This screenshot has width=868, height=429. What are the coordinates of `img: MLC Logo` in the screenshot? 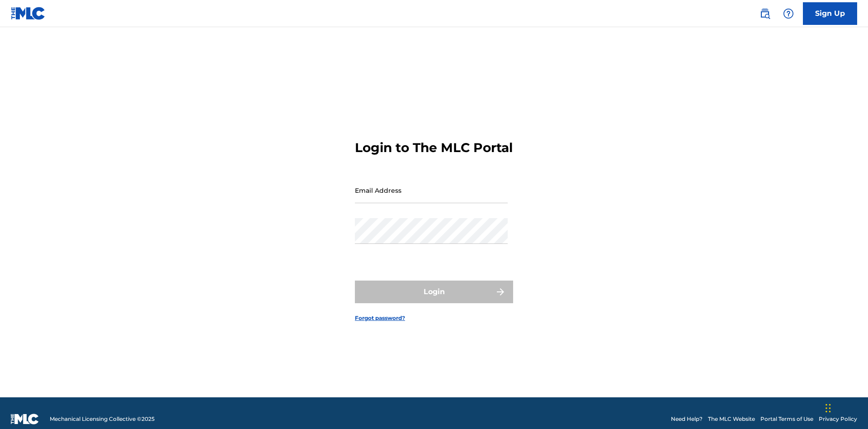 It's located at (28, 13).